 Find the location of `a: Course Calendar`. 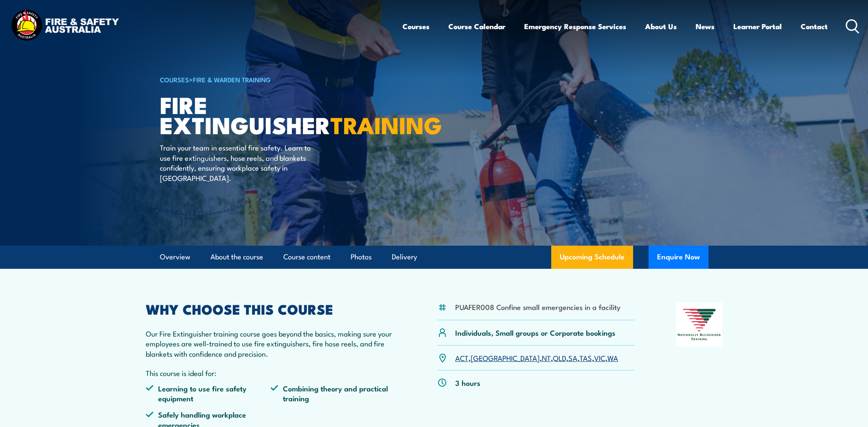

a: Course Calendar is located at coordinates (477, 26).